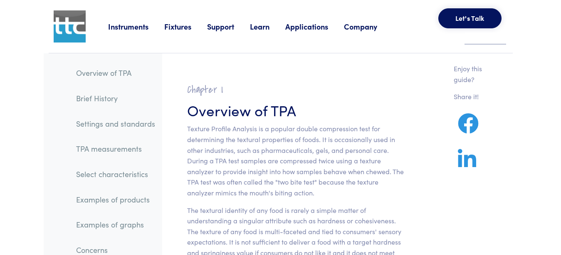 Image resolution: width=561 pixels, height=255 pixels. I want to click on a: Applications, so click(314, 26).